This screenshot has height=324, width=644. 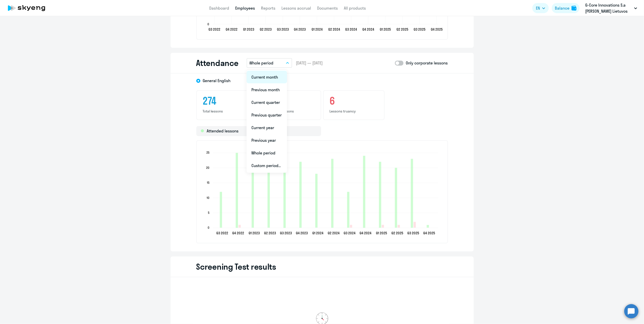 I want to click on path: 2025-08-18T22:00:00.000Z Attended lessons 23, so click(x=412, y=194).